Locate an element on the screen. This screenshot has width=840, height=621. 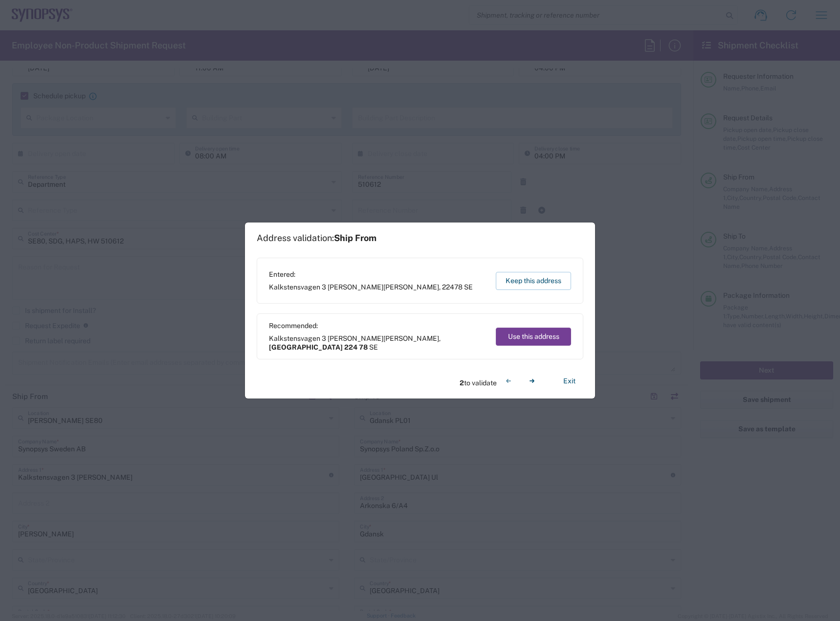
button: Use this address is located at coordinates (534, 337).